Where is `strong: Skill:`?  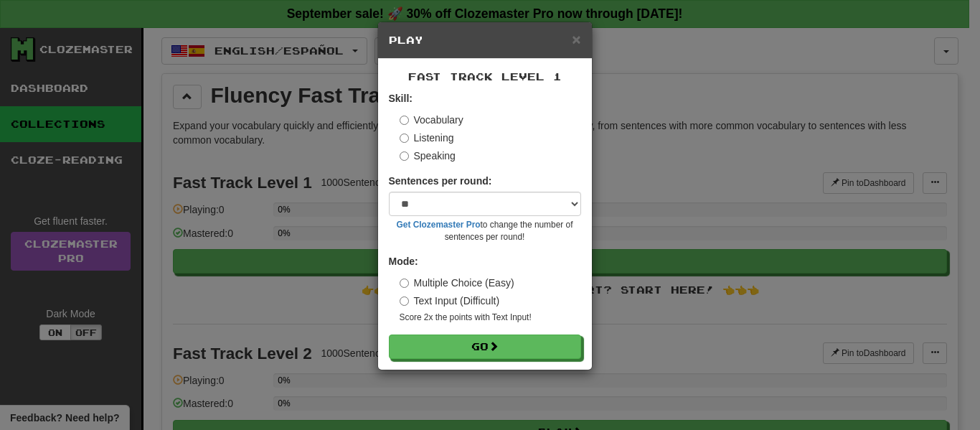 strong: Skill: is located at coordinates (401, 98).